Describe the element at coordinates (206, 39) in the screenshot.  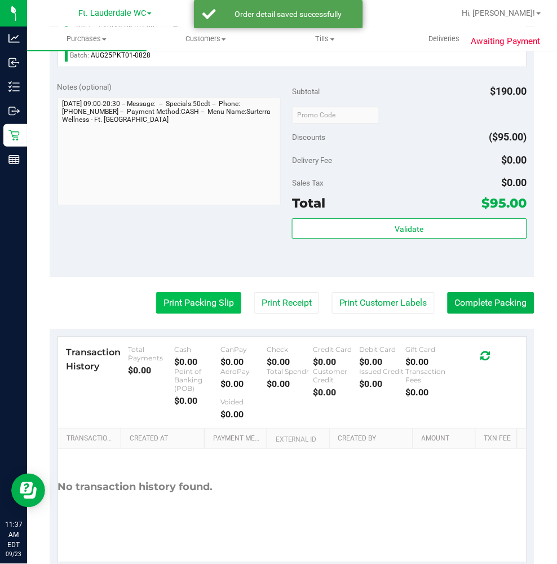
I see `a: Customers` at that location.